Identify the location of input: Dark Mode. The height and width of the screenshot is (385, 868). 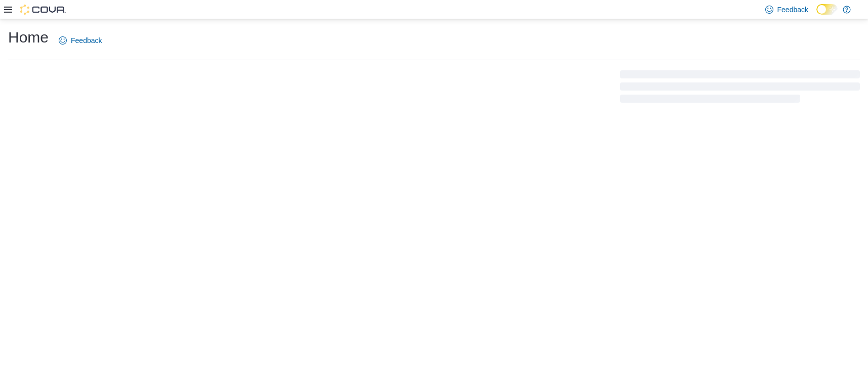
(827, 9).